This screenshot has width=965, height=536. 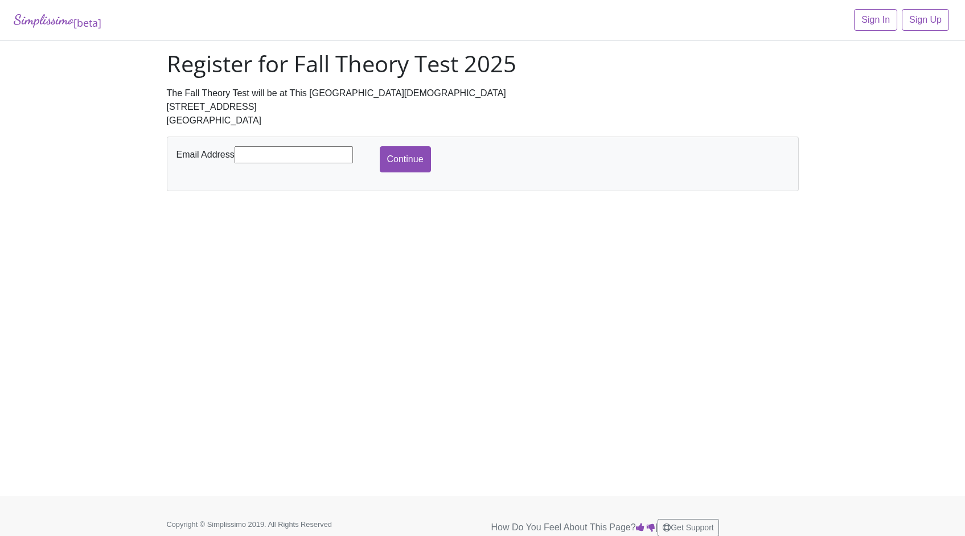 What do you see at coordinates (87, 23) in the screenshot?
I see `sub: [beta]` at bounding box center [87, 23].